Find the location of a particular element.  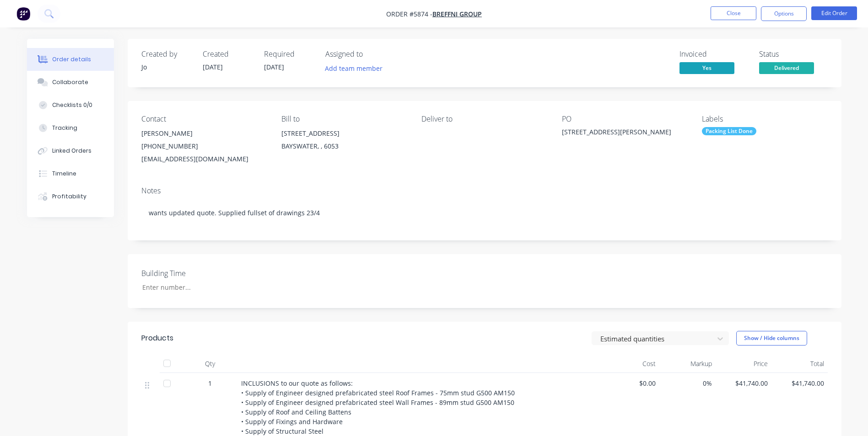

img: Factory is located at coordinates (23, 14).